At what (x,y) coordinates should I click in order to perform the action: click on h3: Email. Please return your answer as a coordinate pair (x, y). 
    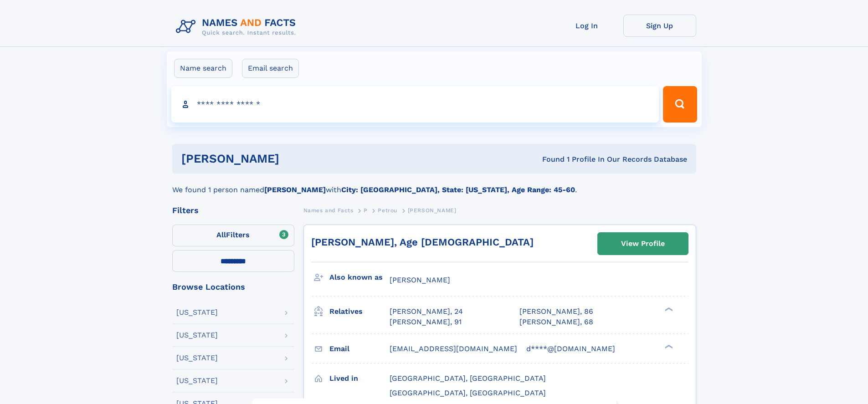
    Looking at the image, I should click on (360, 349).